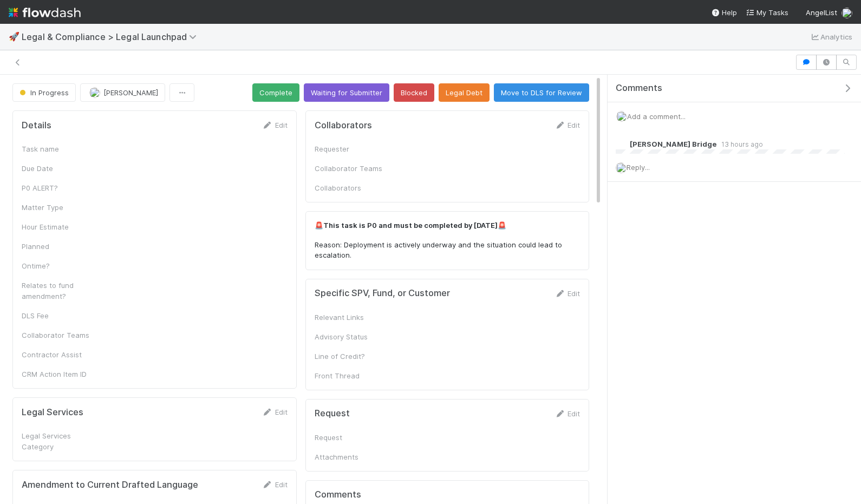 This screenshot has width=861, height=504. Describe the element at coordinates (464, 93) in the screenshot. I see `button: Legal Debt` at that location.